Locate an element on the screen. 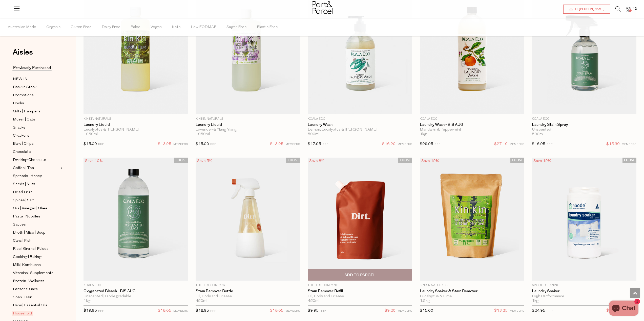 Image resolution: width=644 pixels, height=321 pixels. span: $24.95 is located at coordinates (539, 311).